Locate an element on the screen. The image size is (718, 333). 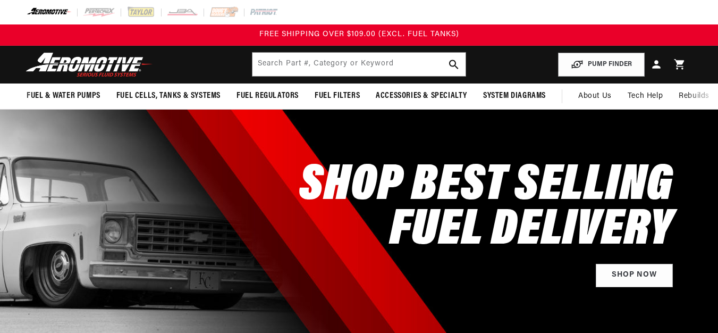
span: Rebuilds is located at coordinates (694, 96).